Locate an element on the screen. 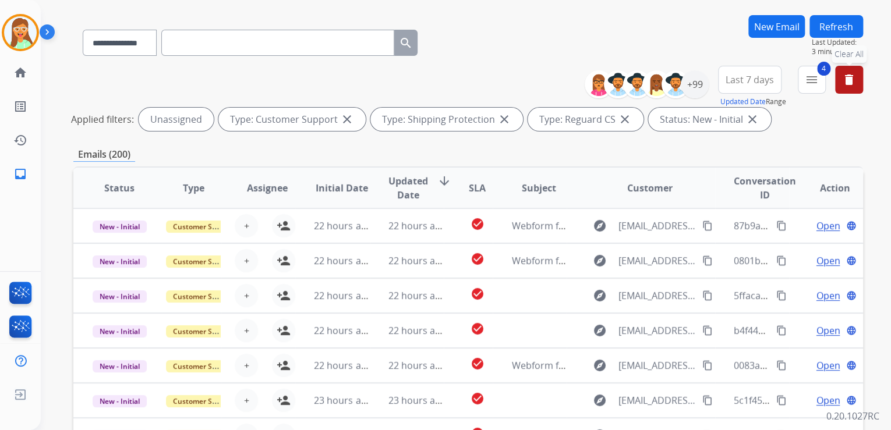 The height and width of the screenshot is (430, 891). span: 23 hours ago is located at coordinates (417, 401).